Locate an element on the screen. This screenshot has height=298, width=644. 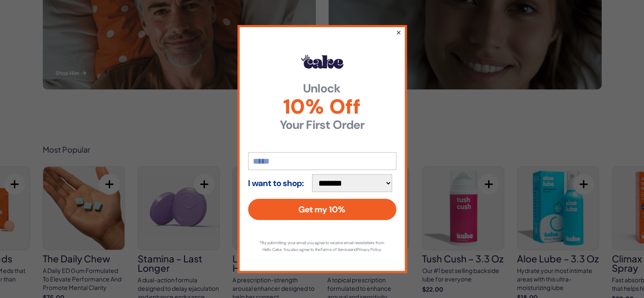
p: *By submitting your email you agree to receive email newsletters from Hello Cake. You also agree ... is located at coordinates (322, 246).